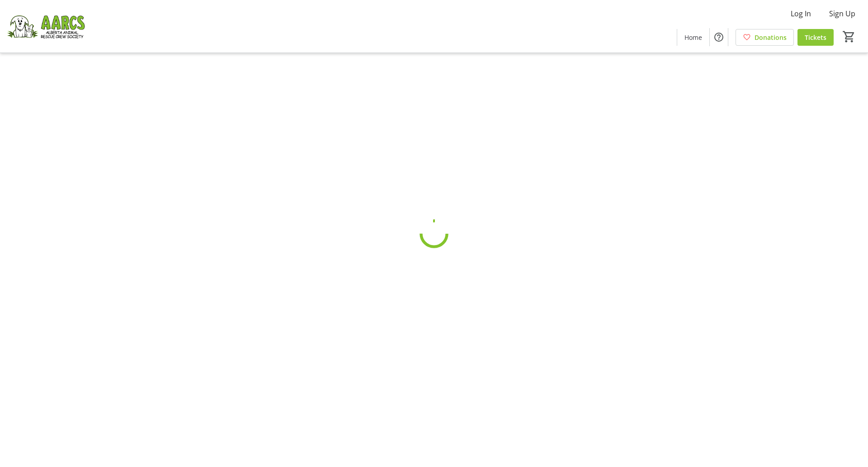  What do you see at coordinates (694, 38) in the screenshot?
I see `span: Home` at bounding box center [694, 38].